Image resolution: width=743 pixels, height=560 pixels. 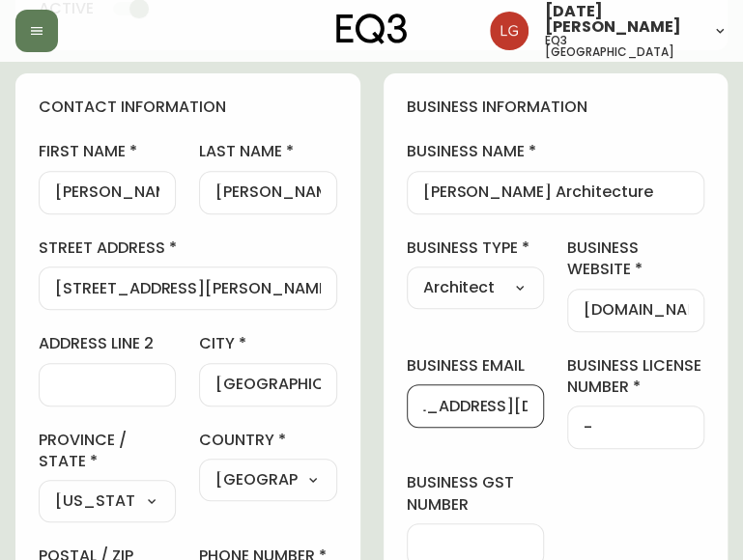 I want to click on label: business website, so click(x=636, y=259).